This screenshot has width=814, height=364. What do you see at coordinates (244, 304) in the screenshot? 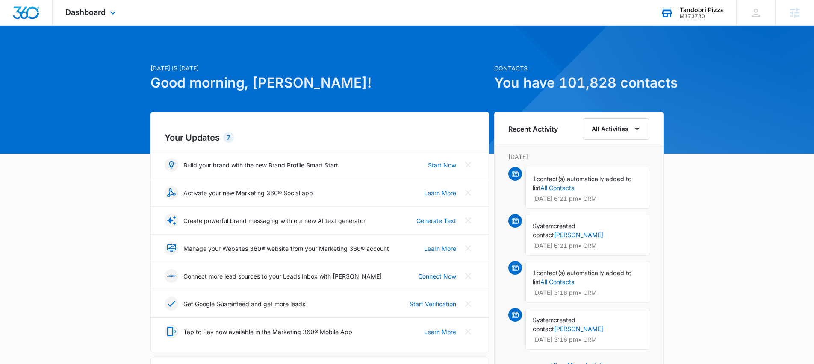
I see `p: Get Google Guaranteed and get more leads` at bounding box center [244, 304].